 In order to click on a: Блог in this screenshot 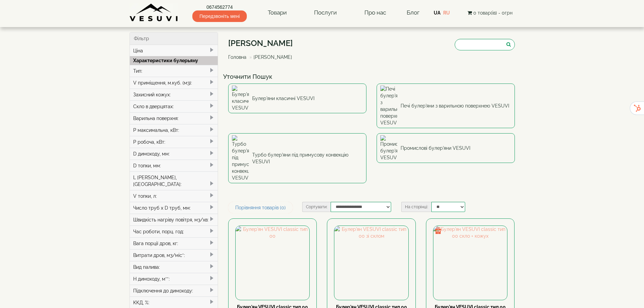, I will do `click(413, 13)`.